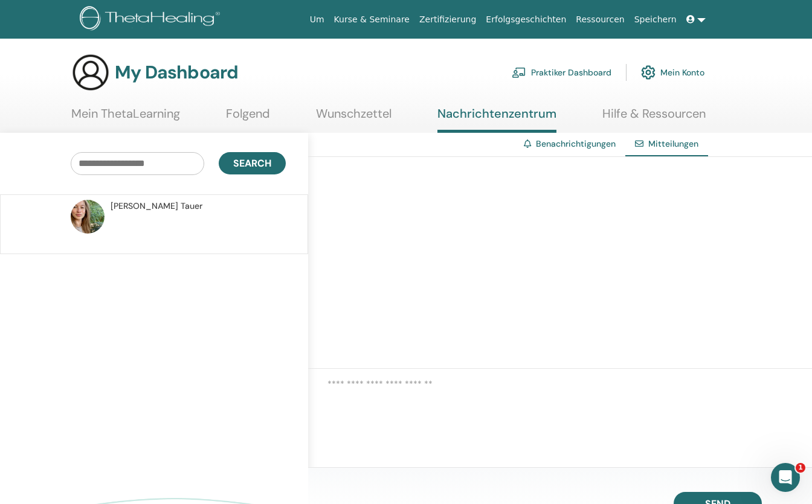 The image size is (812, 504). I want to click on a: Ressourcen, so click(600, 19).